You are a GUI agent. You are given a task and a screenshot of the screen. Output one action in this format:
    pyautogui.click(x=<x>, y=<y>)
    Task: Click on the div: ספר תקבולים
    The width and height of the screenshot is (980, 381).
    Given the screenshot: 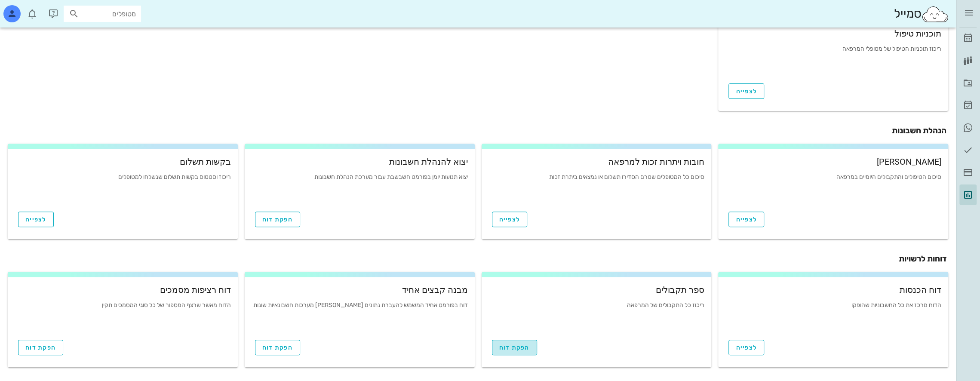 What is the action you would take?
    pyautogui.click(x=597, y=290)
    